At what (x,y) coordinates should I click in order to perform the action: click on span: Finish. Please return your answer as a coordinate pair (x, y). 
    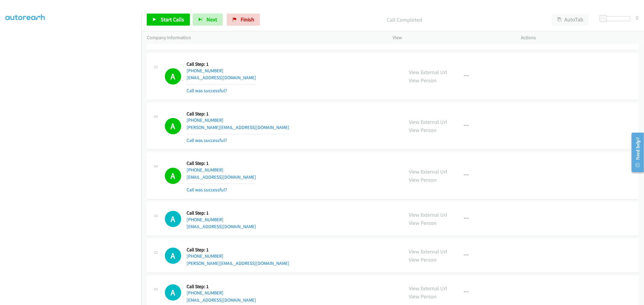
    Looking at the image, I should click on (247, 19).